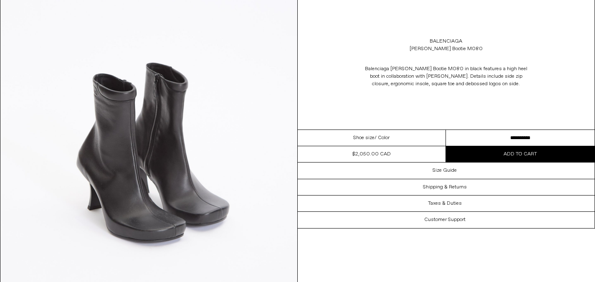  I want to click on h3: Customer Support, so click(445, 220).